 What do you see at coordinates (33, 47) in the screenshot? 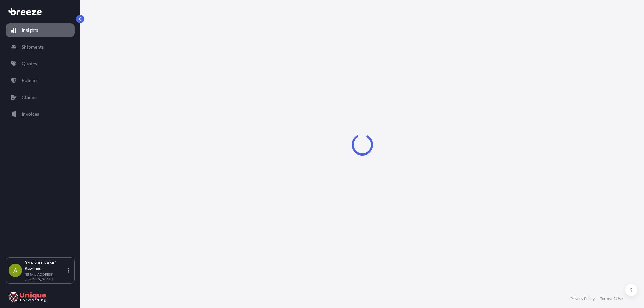
I see `p: Shipments` at bounding box center [33, 47].